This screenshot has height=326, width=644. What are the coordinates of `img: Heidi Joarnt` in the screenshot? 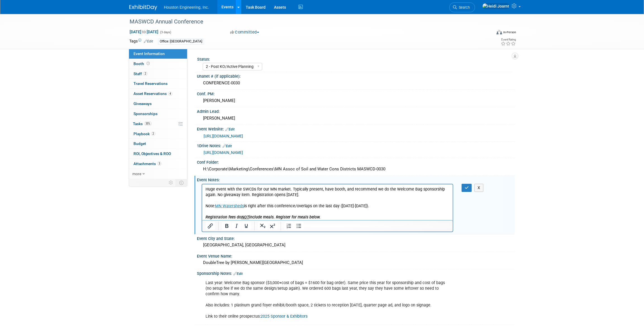 It's located at (496, 6).